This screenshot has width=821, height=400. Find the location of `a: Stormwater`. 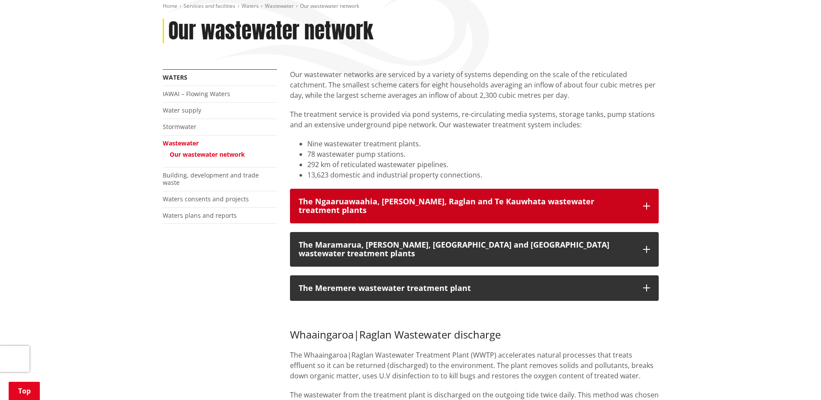

a: Stormwater is located at coordinates (180, 126).